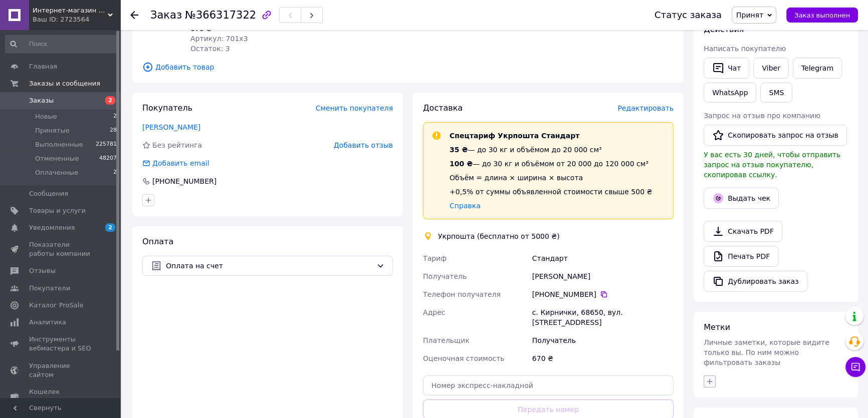  I want to click on span: Принятые, so click(52, 131).